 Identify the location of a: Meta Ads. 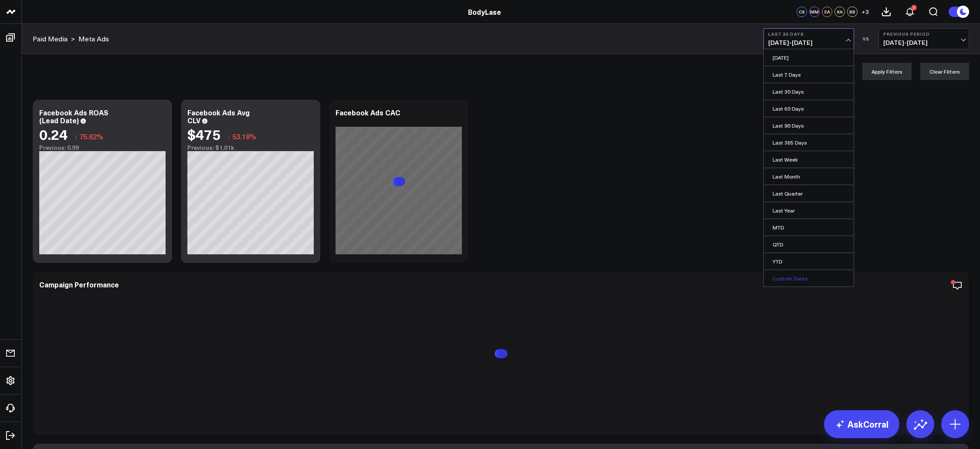
(94, 38).